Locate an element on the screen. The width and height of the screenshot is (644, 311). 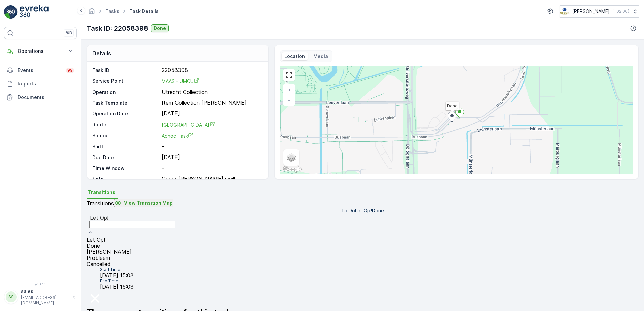
p: Documents is located at coordinates (46, 97).